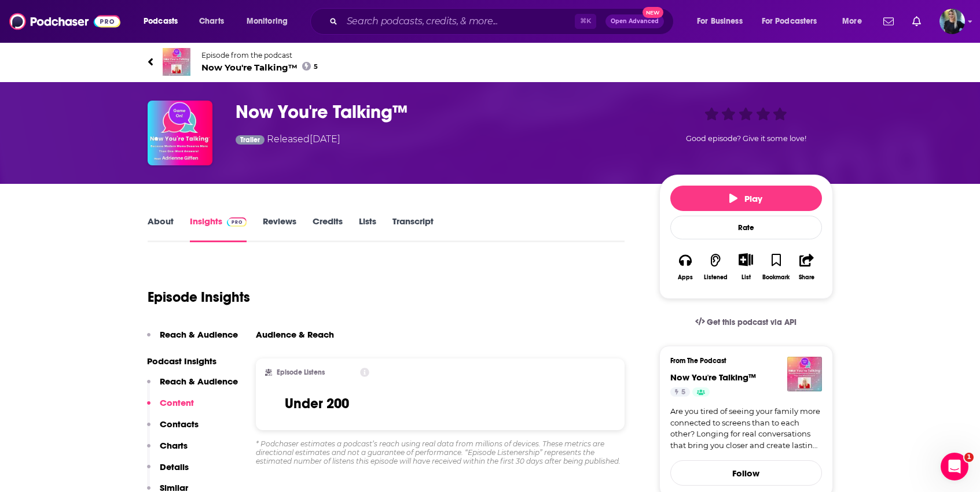 Image resolution: width=980 pixels, height=492 pixels. What do you see at coordinates (260, 55) in the screenshot?
I see `span: Episode from the podcast` at bounding box center [260, 55].